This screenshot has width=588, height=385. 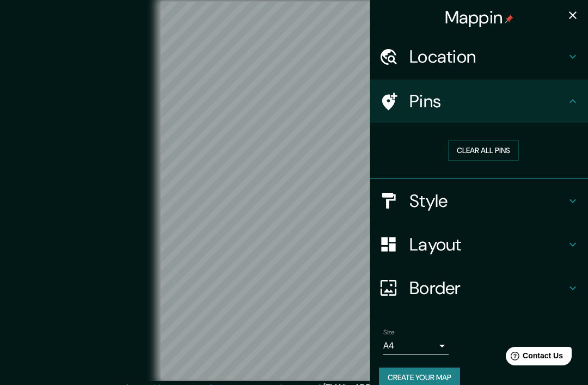 What do you see at coordinates (388, 331) in the screenshot?
I see `label: Size` at bounding box center [388, 331].